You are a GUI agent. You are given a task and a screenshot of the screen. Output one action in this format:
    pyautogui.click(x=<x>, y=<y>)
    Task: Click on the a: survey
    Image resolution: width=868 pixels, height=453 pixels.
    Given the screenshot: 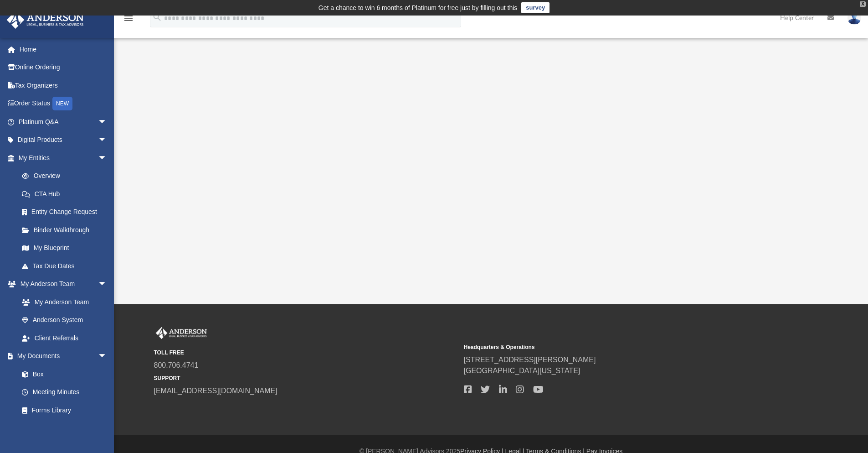 What is the action you would take?
    pyautogui.click(x=535, y=7)
    